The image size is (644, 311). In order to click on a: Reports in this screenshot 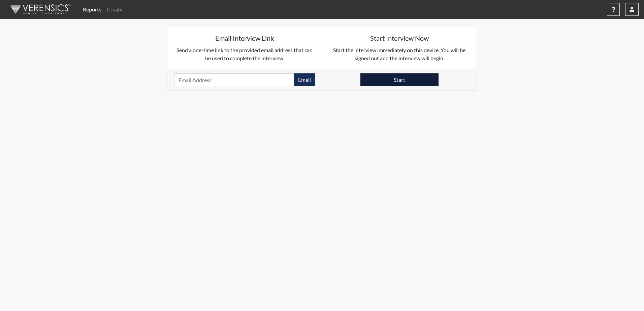, I will do `click(92, 10)`.